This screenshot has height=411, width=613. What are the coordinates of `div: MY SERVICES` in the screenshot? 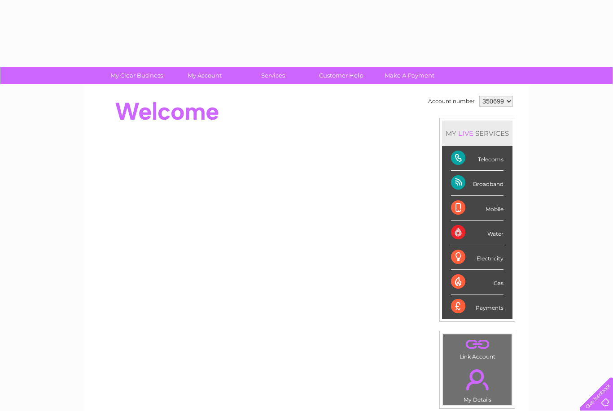 It's located at (477, 133).